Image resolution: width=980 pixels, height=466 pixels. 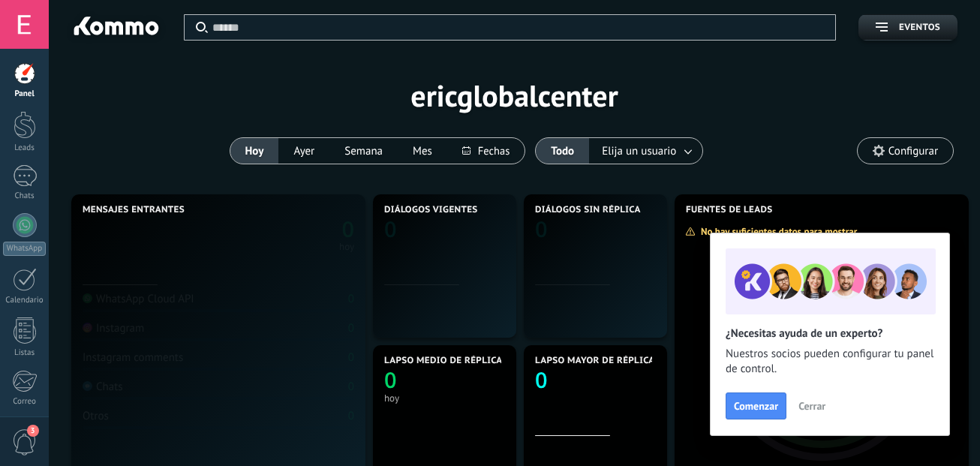 I want to click on button: Mes, so click(x=423, y=151).